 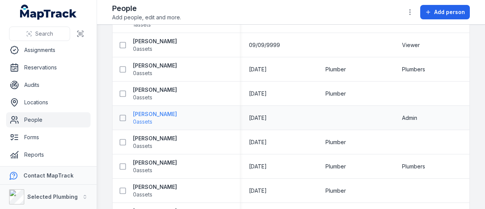 What do you see at coordinates (257, 166) in the screenshot?
I see `time: 11/14/2026, 12:00:00 AM` at bounding box center [257, 166].